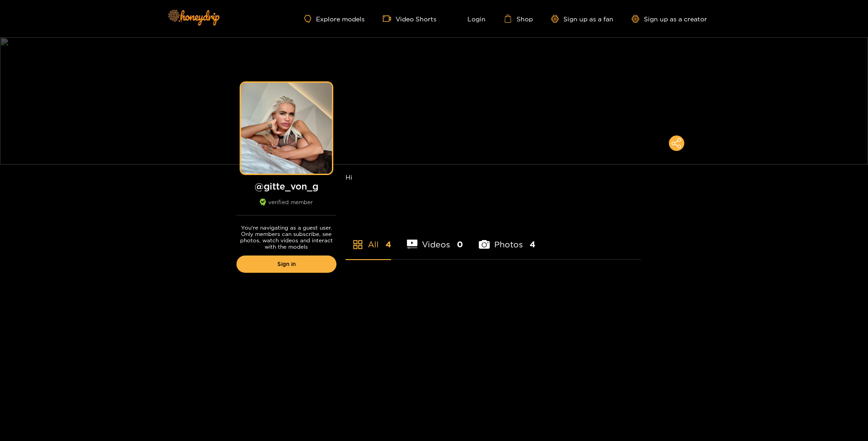  What do you see at coordinates (471, 19) in the screenshot?
I see `a: Login` at bounding box center [471, 19].